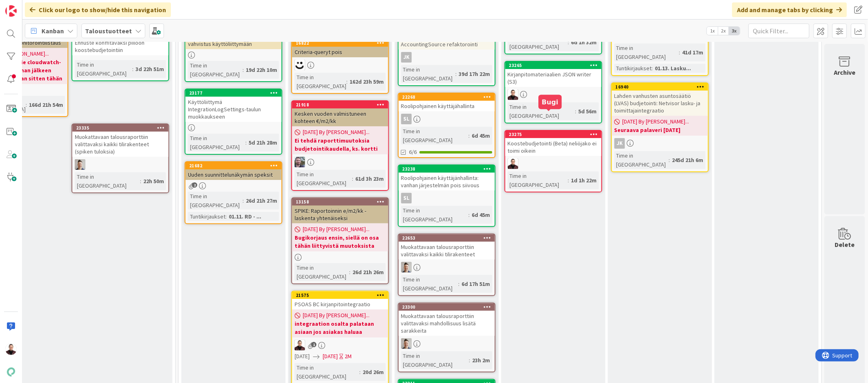 This screenshot has height=383, width=868. I want to click on div: 23300, so click(447, 307).